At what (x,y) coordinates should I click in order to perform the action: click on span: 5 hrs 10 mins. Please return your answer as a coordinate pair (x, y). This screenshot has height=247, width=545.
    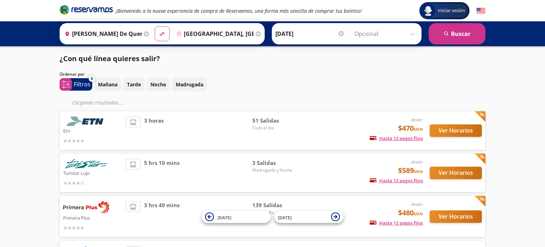
    Looking at the image, I should click on (162, 173).